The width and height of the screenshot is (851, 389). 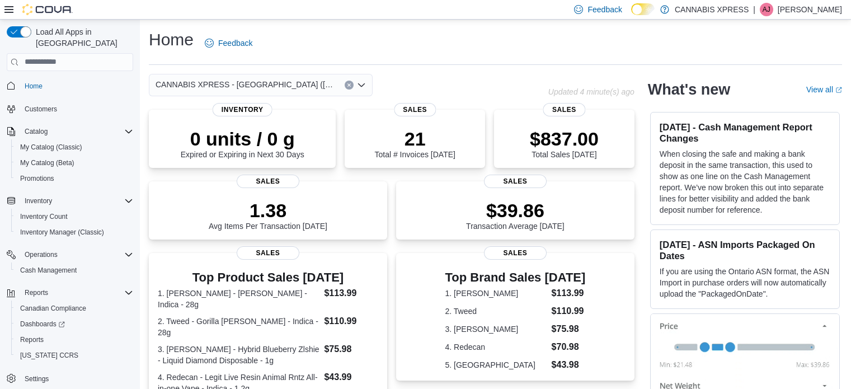 I want to click on div: Anthony John, so click(x=766, y=10).